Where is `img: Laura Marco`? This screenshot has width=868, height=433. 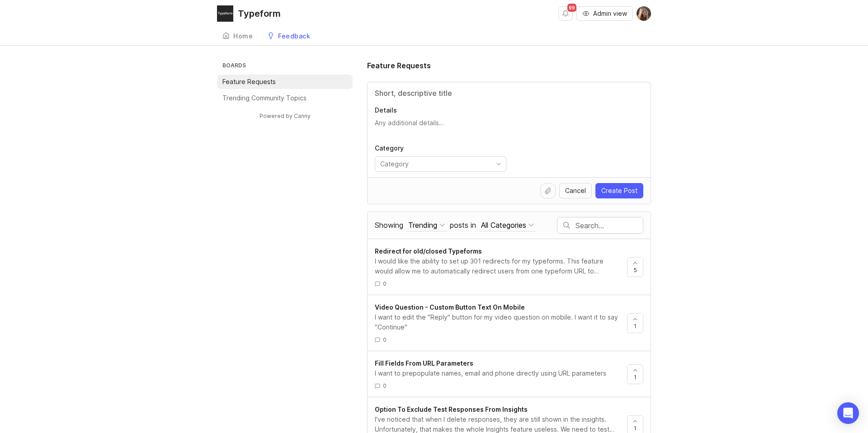
img: Laura Marco is located at coordinates (644, 13).